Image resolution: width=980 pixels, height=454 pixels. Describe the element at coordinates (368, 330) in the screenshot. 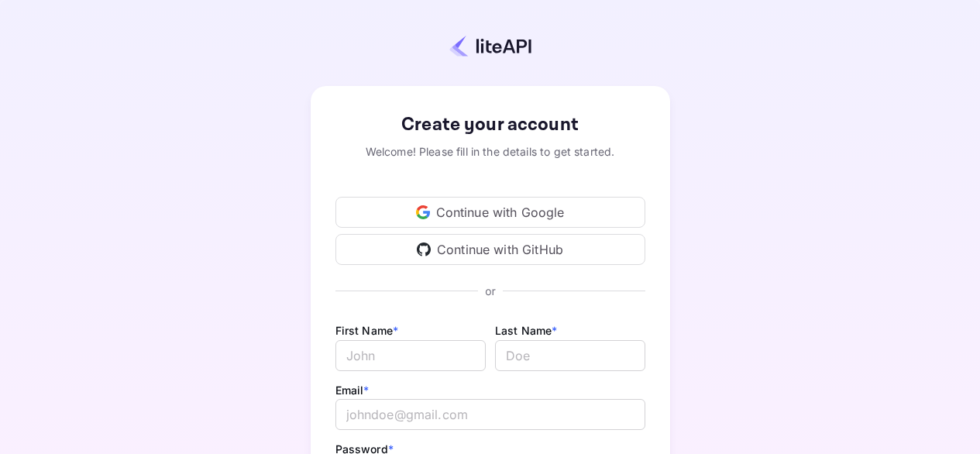

I see `label: First Name` at that location.